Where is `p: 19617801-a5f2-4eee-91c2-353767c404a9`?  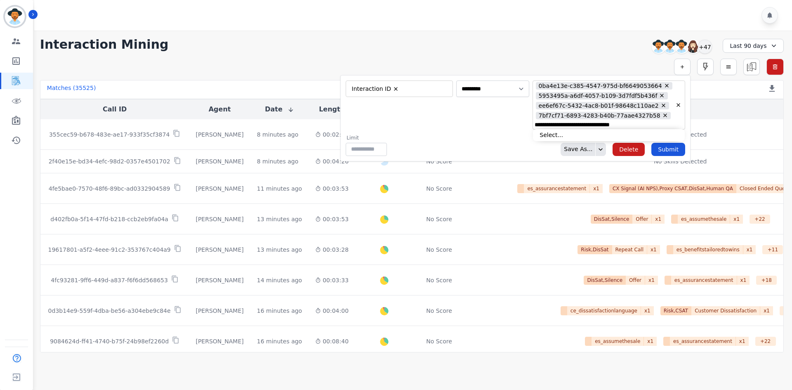
p: 19617801-a5f2-4eee-91c2-353767c404a9 is located at coordinates (109, 250).